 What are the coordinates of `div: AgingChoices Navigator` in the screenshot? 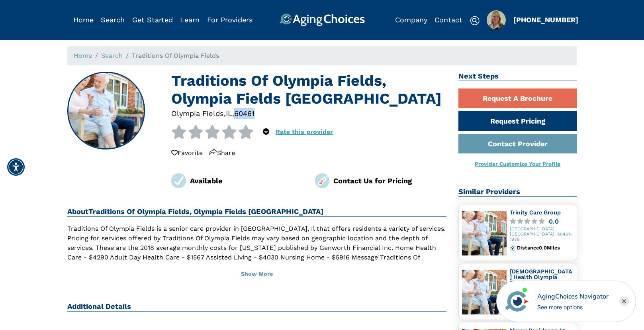 It's located at (573, 296).